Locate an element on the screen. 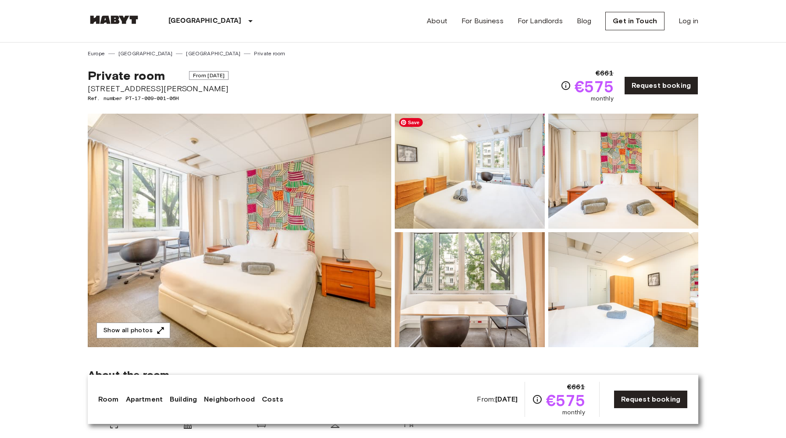 The image size is (786, 438). img: Marketing picture of unit PT-17-009-001-06H is located at coordinates (240, 230).